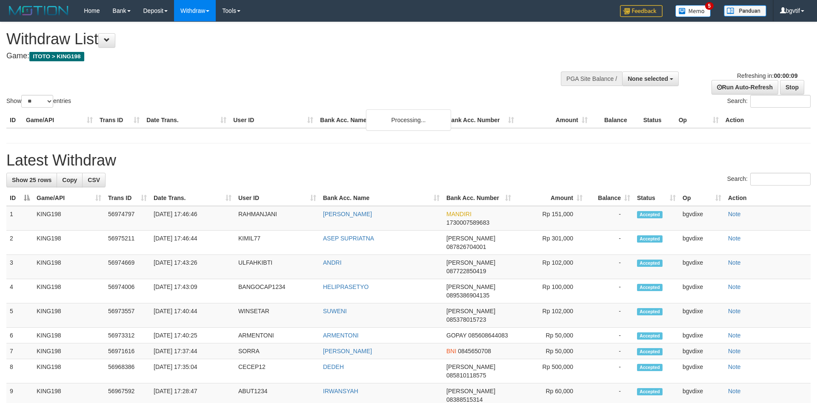  What do you see at coordinates (127, 351) in the screenshot?
I see `td: 56971616` at bounding box center [127, 351].